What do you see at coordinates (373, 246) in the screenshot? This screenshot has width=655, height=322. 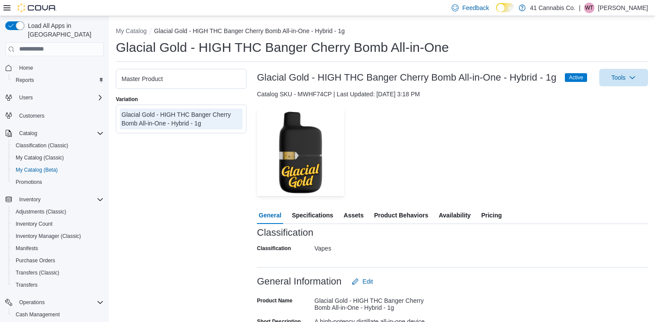 I see `div: Vapes` at bounding box center [373, 246].